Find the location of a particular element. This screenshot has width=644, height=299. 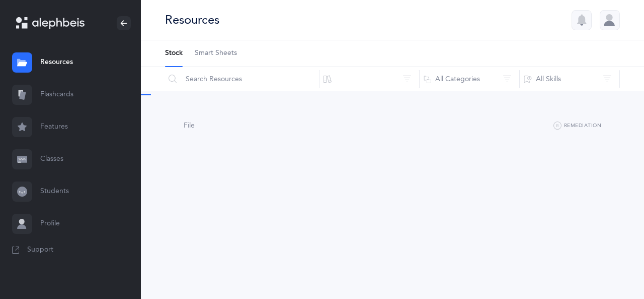

button: All Categories is located at coordinates (470, 79).